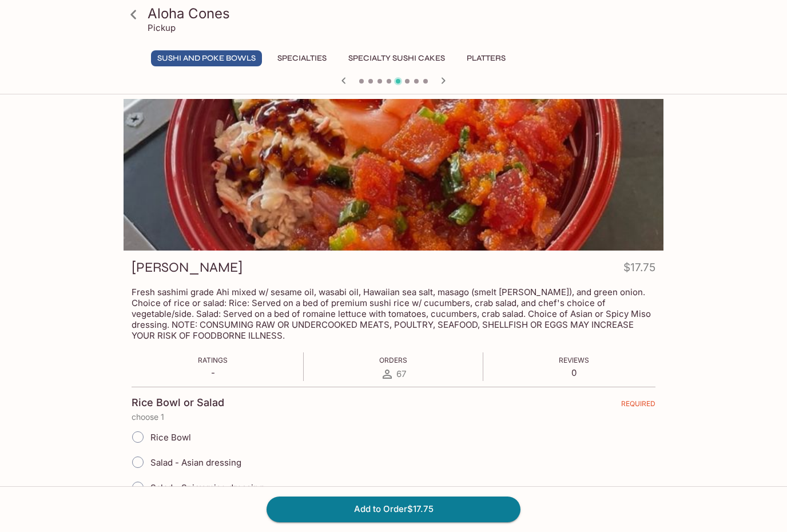 The image size is (787, 532). I want to click on button: Platters, so click(486, 58).